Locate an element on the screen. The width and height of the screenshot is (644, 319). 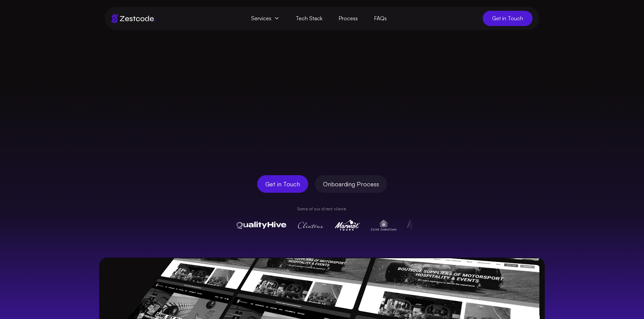
a: Tech Stack is located at coordinates (309, 18).